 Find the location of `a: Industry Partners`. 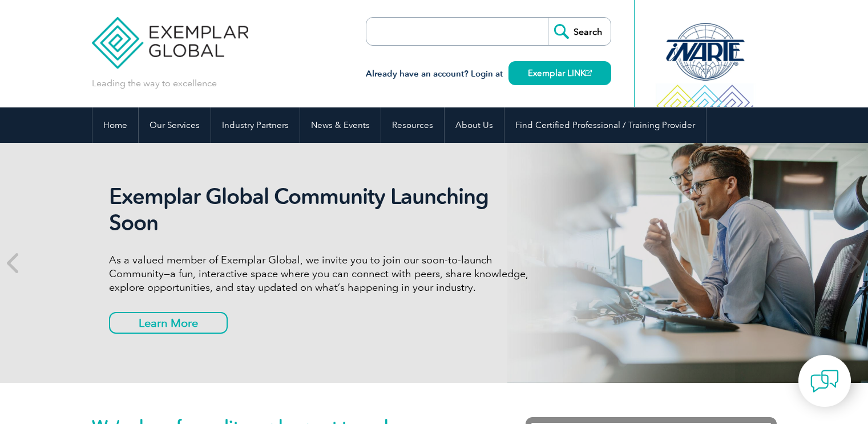

a: Industry Partners is located at coordinates (255, 125).